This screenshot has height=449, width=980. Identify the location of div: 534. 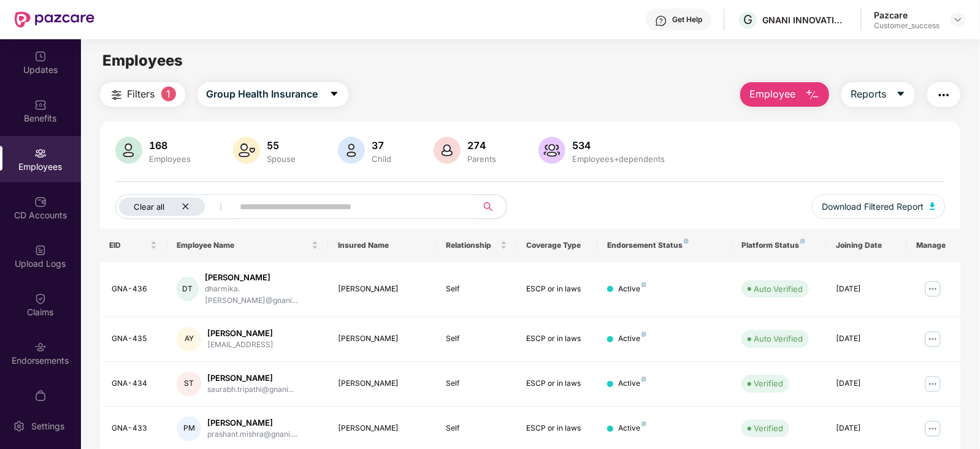
(619, 145).